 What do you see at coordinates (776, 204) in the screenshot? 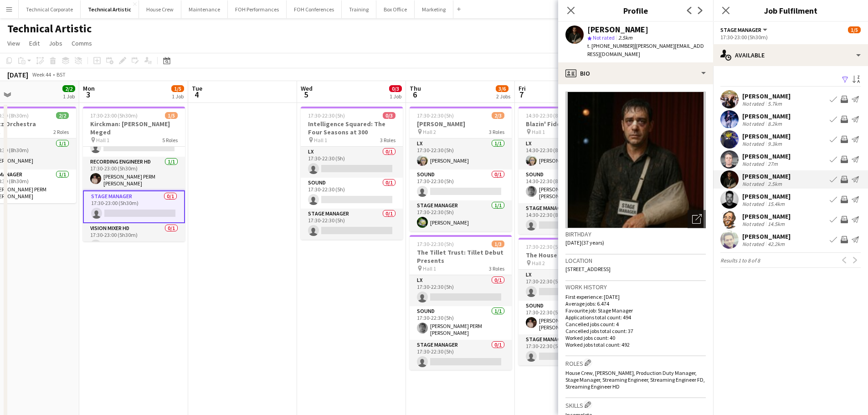
I see `div: 15.4km` at bounding box center [776, 204].